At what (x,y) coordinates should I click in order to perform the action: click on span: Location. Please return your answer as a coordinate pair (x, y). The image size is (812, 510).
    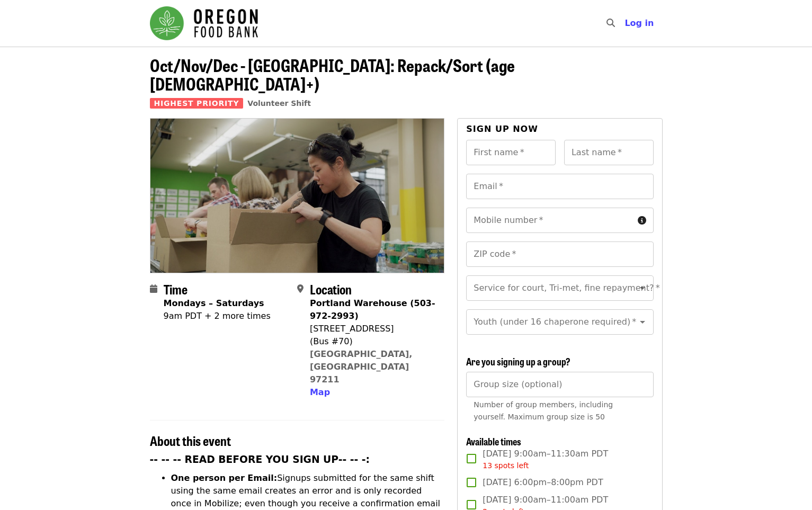
    Looking at the image, I should click on (331, 289).